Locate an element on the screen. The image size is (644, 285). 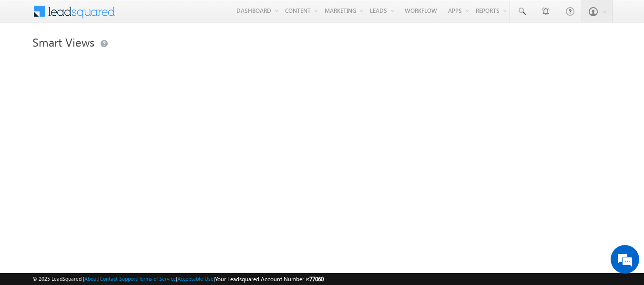
span: 77060 is located at coordinates (317, 279).